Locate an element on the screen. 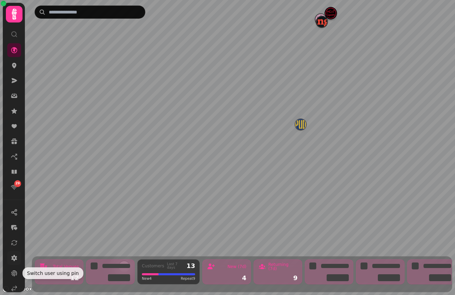 This screenshot has height=295, width=455. a: Mapbox logo is located at coordinates (17, 289).